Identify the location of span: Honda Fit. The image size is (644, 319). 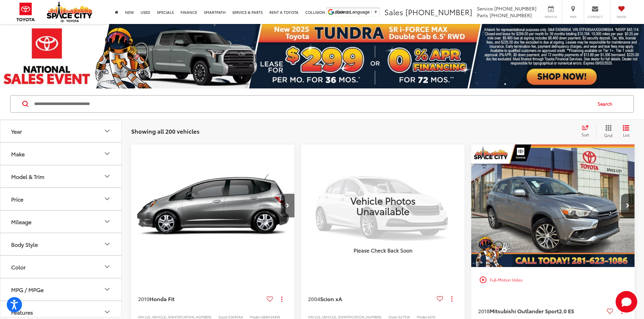
(162, 299).